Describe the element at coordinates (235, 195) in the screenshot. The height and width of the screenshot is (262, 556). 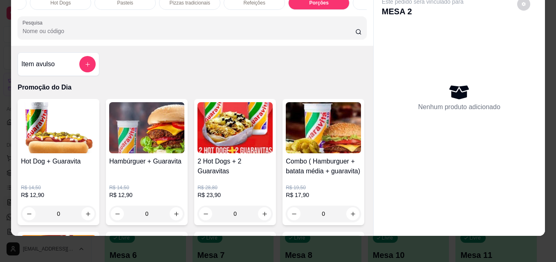
I see `p: R$ 23,90` at that location.